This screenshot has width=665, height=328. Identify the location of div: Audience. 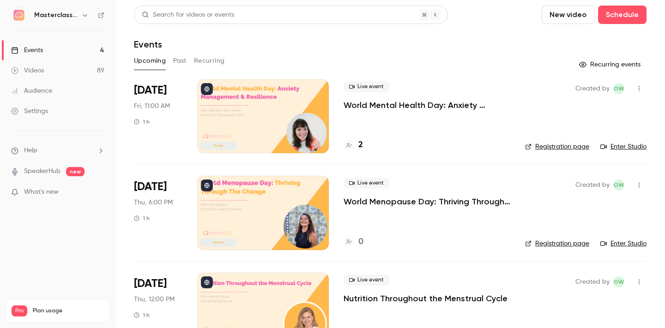
(31, 91).